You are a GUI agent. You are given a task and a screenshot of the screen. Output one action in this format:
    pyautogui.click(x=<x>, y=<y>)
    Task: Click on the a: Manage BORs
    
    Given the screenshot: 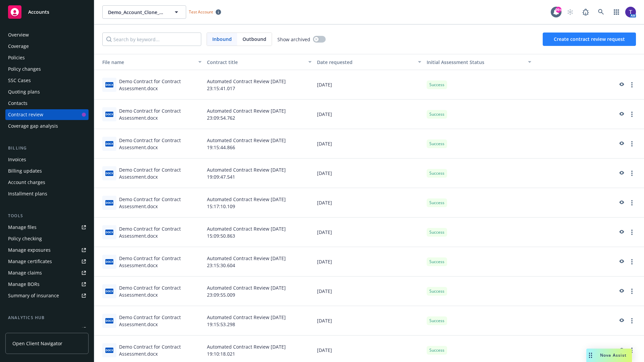 What is the action you would take?
    pyautogui.click(x=47, y=285)
    